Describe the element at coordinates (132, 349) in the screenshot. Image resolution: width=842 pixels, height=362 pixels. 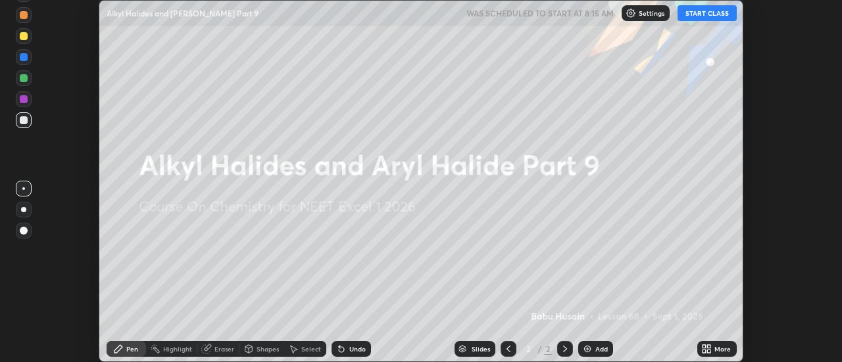
I see `div: Pen` at that location.